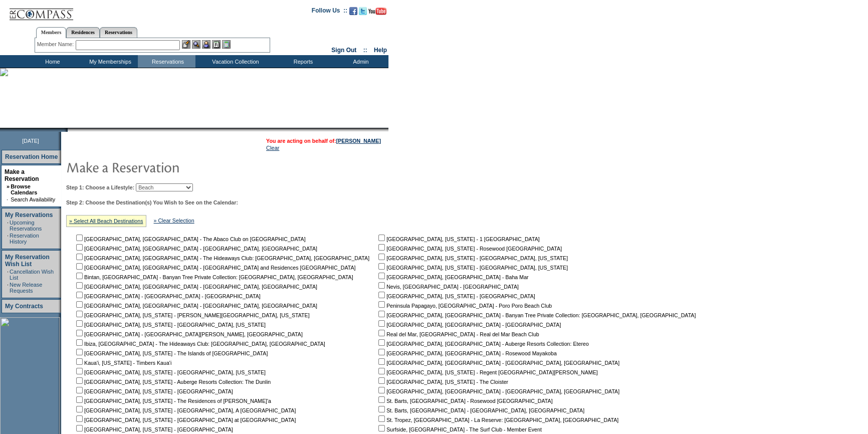 The height and width of the screenshot is (434, 868). Describe the element at coordinates (174, 221) in the screenshot. I see `a: » Clear Selection` at that location.